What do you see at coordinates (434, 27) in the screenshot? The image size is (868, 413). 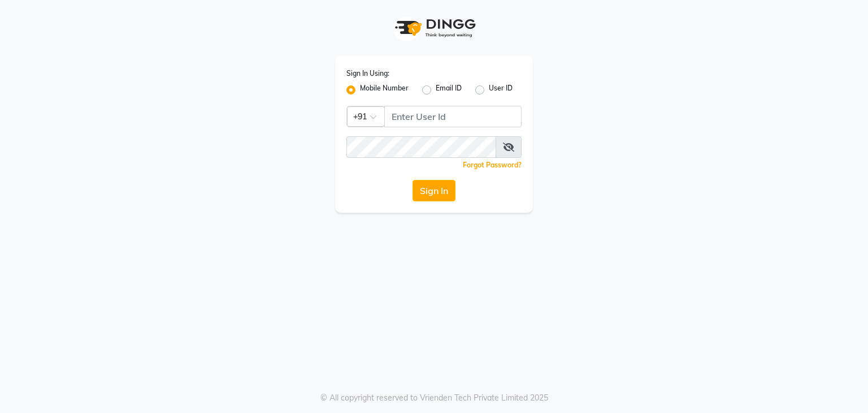 I see `img: logo1.svg` at bounding box center [434, 27].